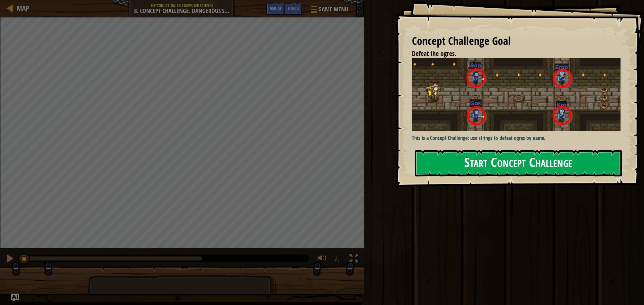  Describe the element at coordinates (275, 8) in the screenshot. I see `span: Ask AI` at that location.